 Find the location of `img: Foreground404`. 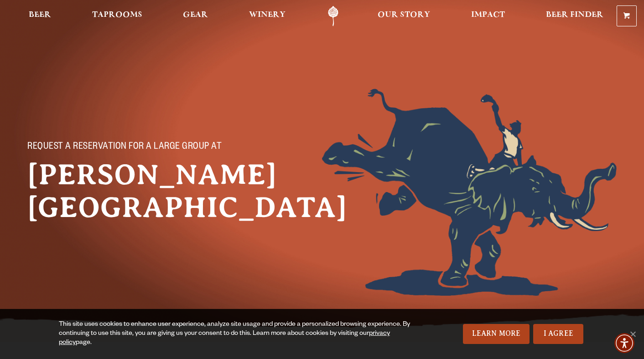

img: Foreground404 is located at coordinates (469, 193).